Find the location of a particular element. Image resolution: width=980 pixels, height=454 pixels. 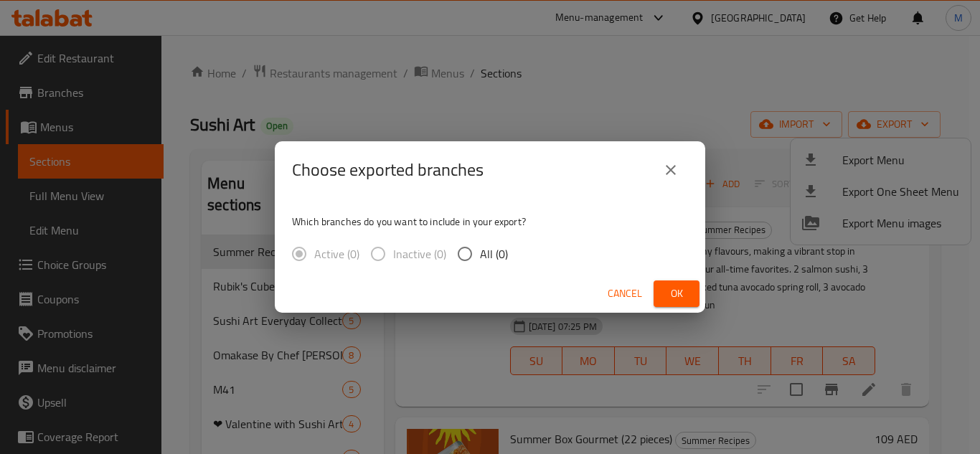

span: Cancel is located at coordinates (624, 293).